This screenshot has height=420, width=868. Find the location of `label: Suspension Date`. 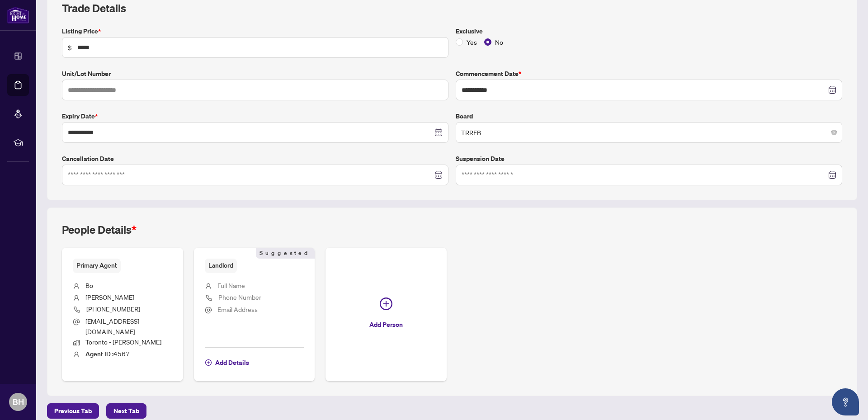

label: Suspension Date is located at coordinates (648, 158).